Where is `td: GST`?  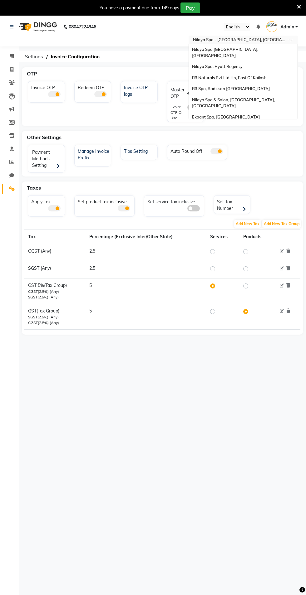
td: GST is located at coordinates (55, 317).